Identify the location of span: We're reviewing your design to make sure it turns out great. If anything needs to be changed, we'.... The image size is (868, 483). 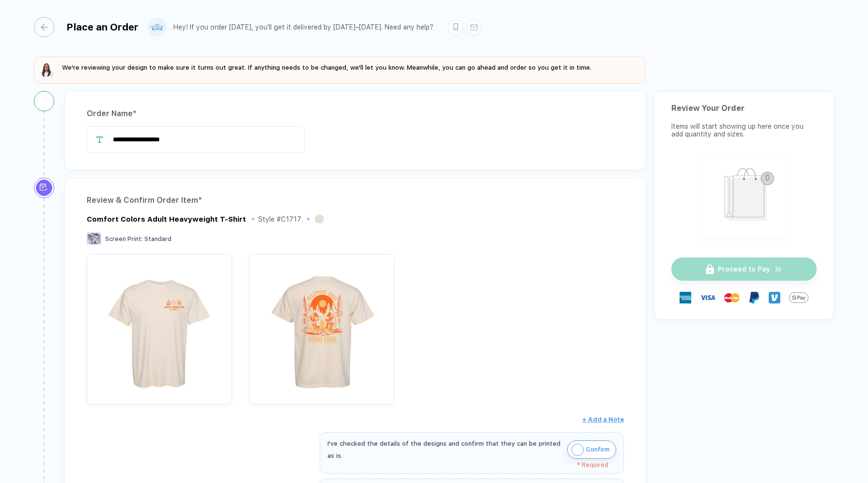
(327, 67).